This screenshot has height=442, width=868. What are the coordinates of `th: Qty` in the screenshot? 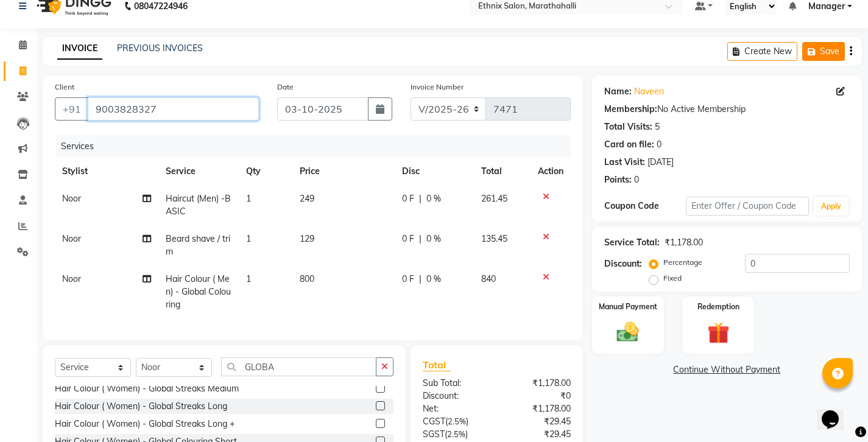 It's located at (265, 171).